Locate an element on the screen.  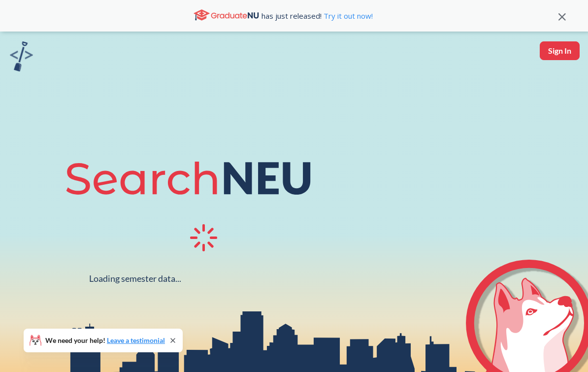
img: sandbox logo is located at coordinates (21, 56).